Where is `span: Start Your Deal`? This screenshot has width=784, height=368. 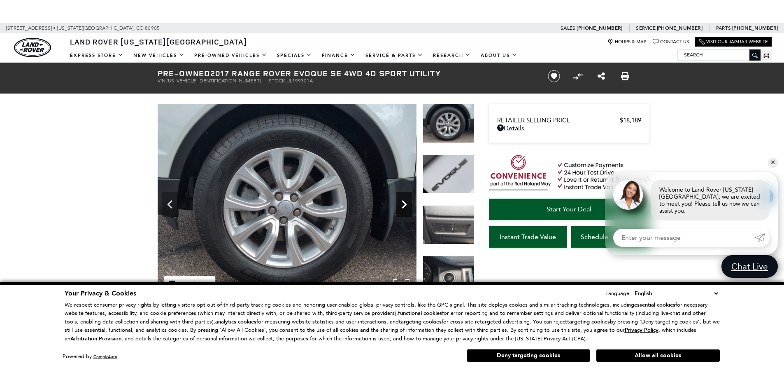
span: Start Your Deal is located at coordinates (569, 209).